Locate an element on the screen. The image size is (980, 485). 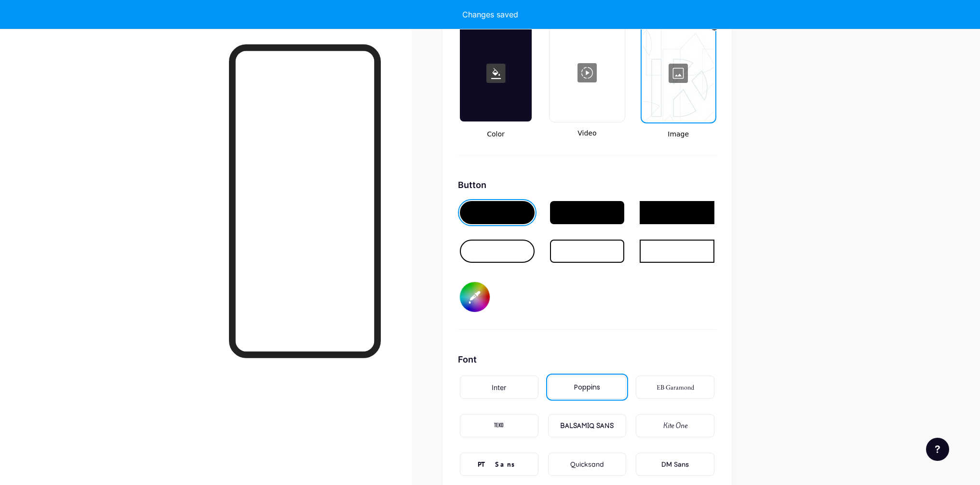
span: Image is located at coordinates (678, 134).